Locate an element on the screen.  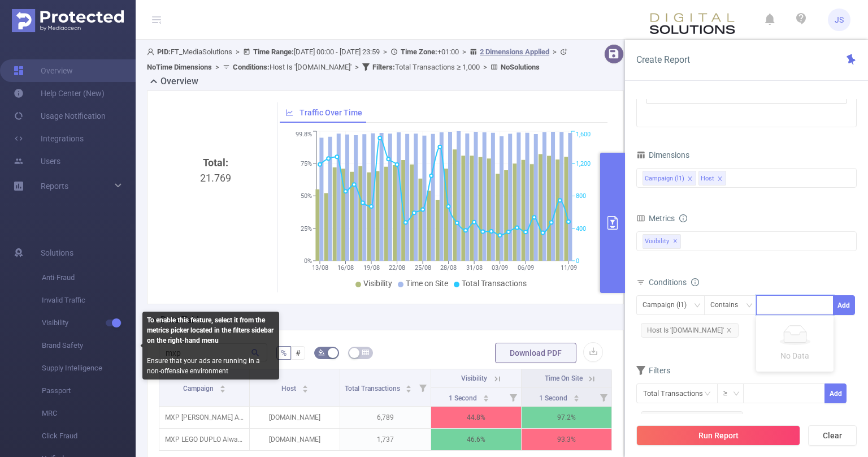
tspan: 1,200 is located at coordinates (583, 164).